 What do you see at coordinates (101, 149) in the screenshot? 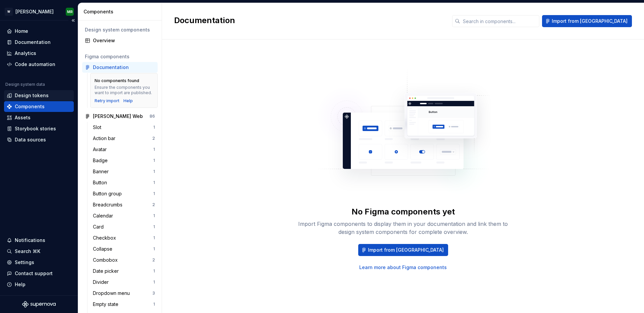
I see `div: Avatar` at bounding box center [101, 149].